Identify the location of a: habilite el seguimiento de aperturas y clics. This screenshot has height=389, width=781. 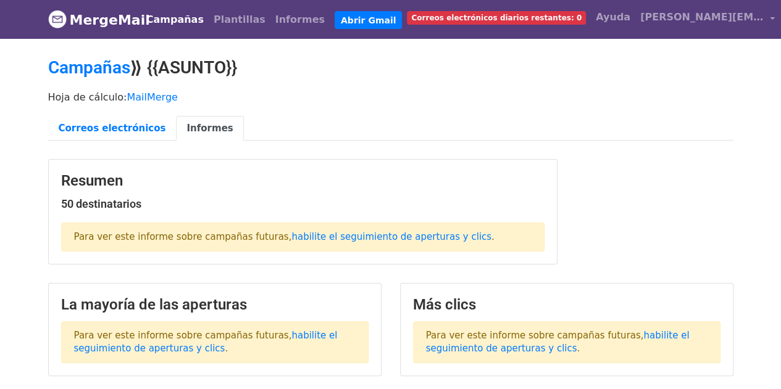
(391, 237).